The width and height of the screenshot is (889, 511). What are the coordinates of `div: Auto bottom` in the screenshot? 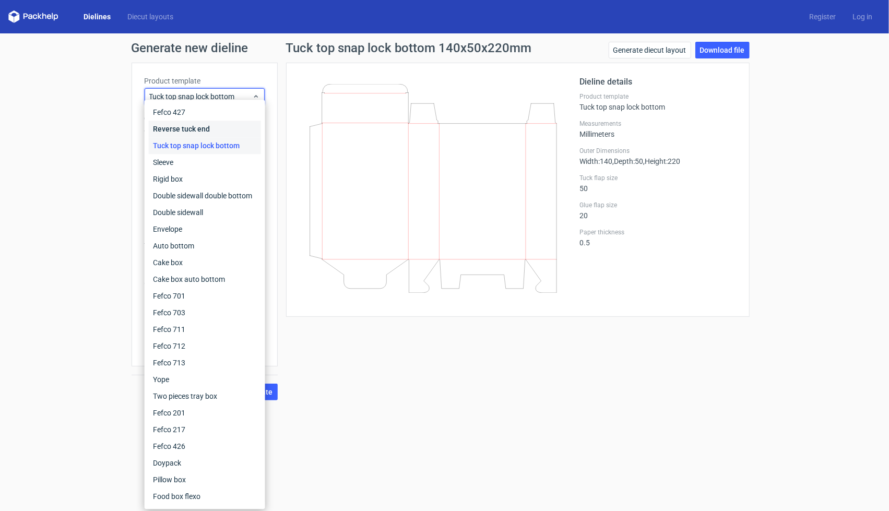 It's located at (205, 246).